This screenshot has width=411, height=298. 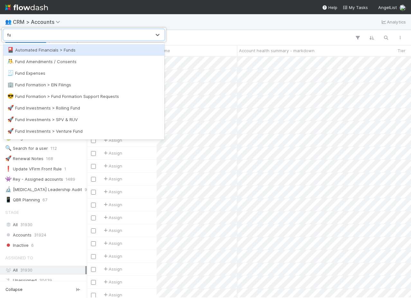 I want to click on div: Fund Amendments / Consents, so click(x=84, y=61).